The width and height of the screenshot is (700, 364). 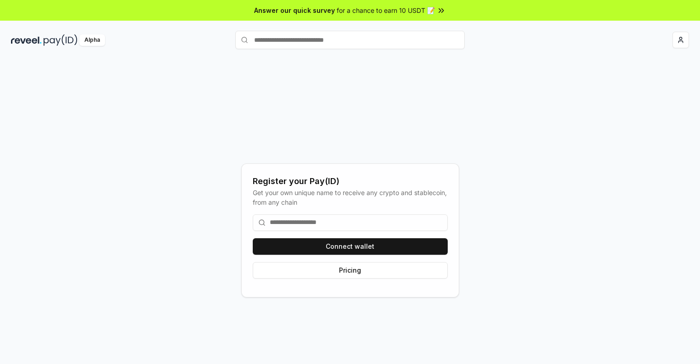 I want to click on button: Connect wallet, so click(x=350, y=246).